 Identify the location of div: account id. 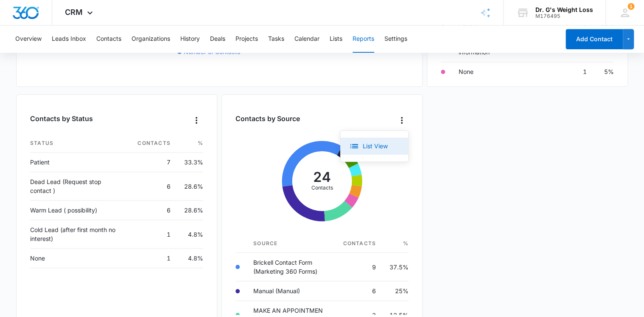
(564, 16).